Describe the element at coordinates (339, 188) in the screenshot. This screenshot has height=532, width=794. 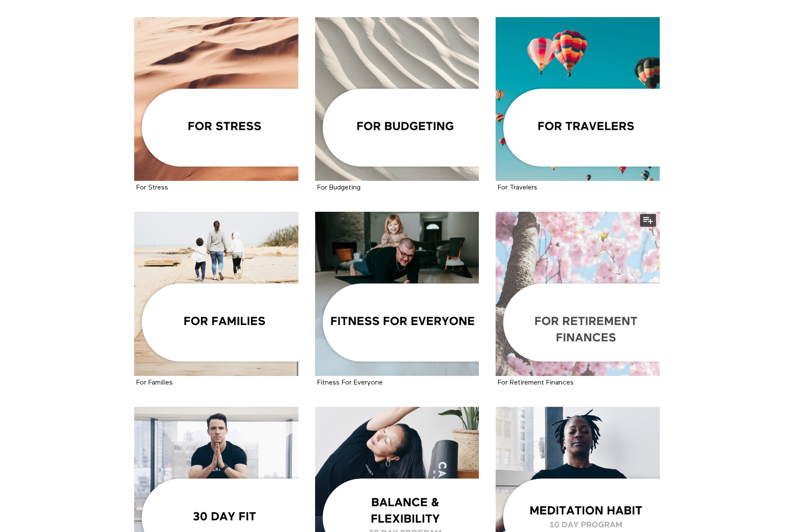
I see `strong: For Budgeting` at that location.